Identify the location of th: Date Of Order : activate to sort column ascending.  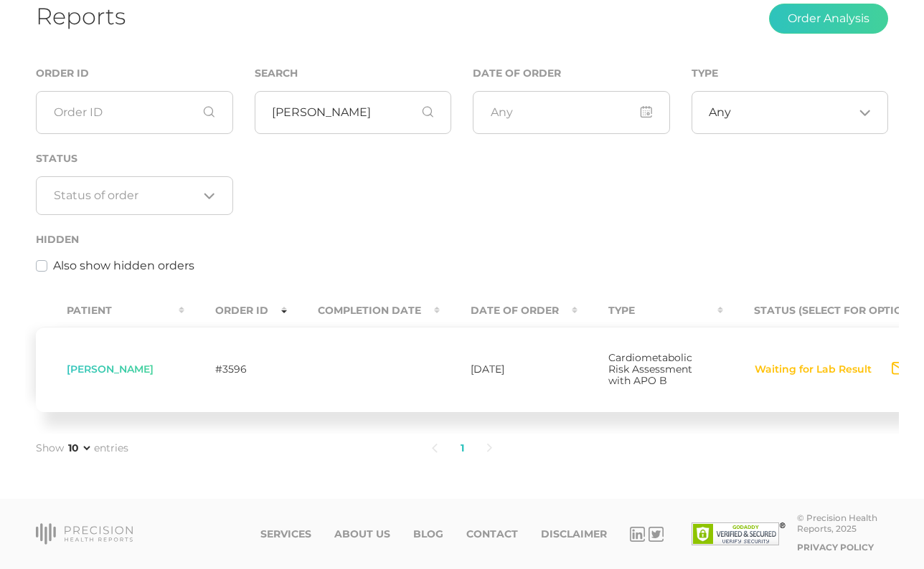
(508, 311).